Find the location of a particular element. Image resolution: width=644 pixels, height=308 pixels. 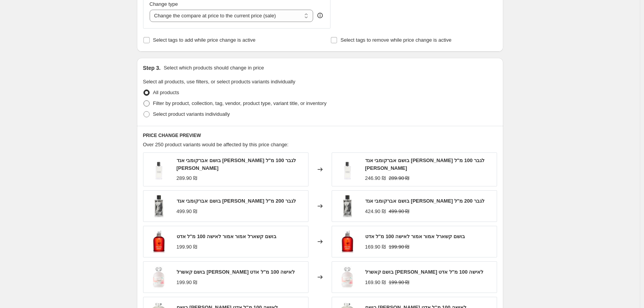

h2: Step 3. is located at coordinates (152, 68).